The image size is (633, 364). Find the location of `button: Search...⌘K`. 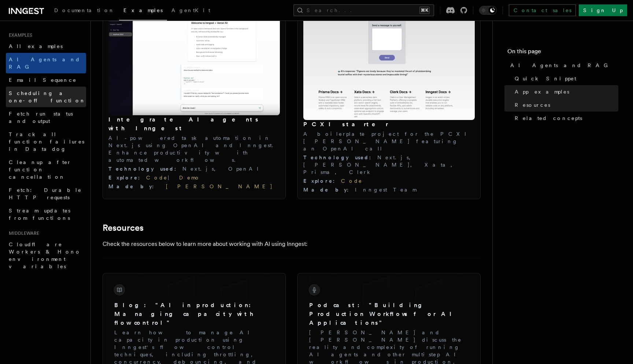

button: Search...⌘K is located at coordinates (364, 10).